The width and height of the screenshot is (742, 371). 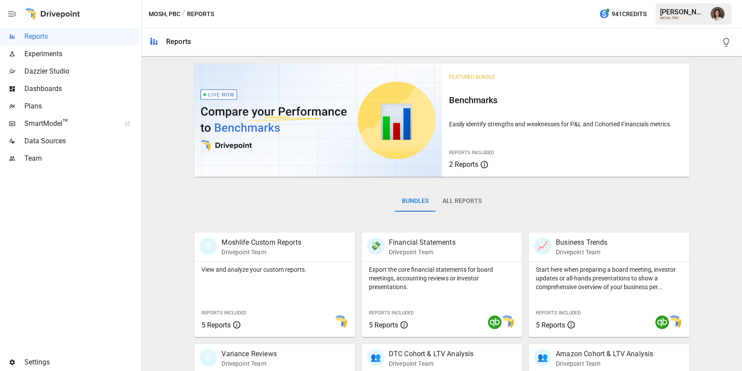 What do you see at coordinates (82, 141) in the screenshot?
I see `span: Data Sources` at bounding box center [82, 141].